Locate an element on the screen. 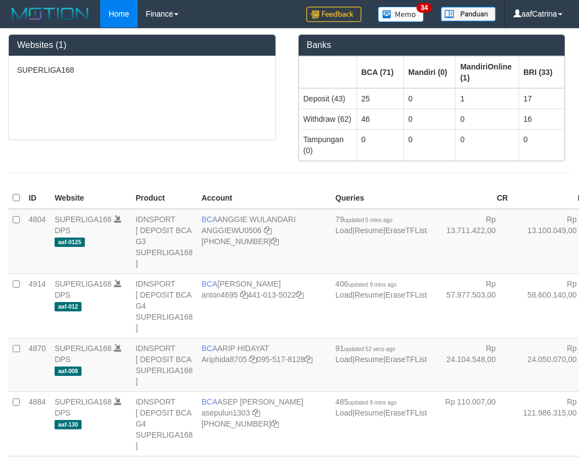 This screenshot has height=458, width=579. td: Deposit (43) is located at coordinates (327, 99).